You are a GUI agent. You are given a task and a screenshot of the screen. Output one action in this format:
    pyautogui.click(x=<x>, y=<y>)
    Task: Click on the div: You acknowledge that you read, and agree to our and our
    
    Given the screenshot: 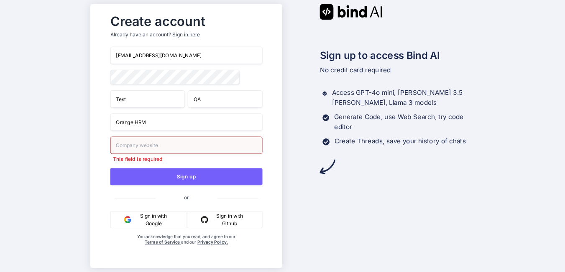 What is the action you would take?
    pyautogui.click(x=186, y=248)
    